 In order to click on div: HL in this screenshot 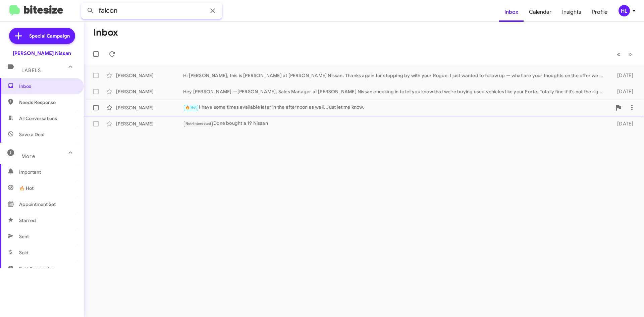, I will do `click(624, 11)`.